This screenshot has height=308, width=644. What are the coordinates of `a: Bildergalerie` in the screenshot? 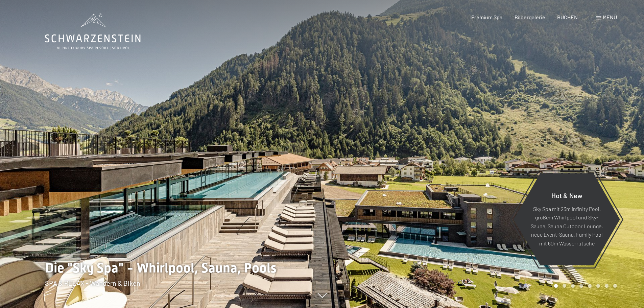 It's located at (529, 17).